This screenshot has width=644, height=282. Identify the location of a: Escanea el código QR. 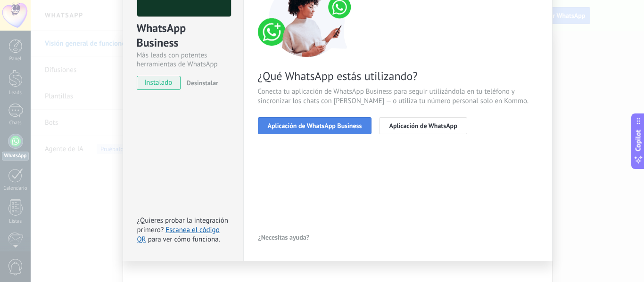
(179, 235).